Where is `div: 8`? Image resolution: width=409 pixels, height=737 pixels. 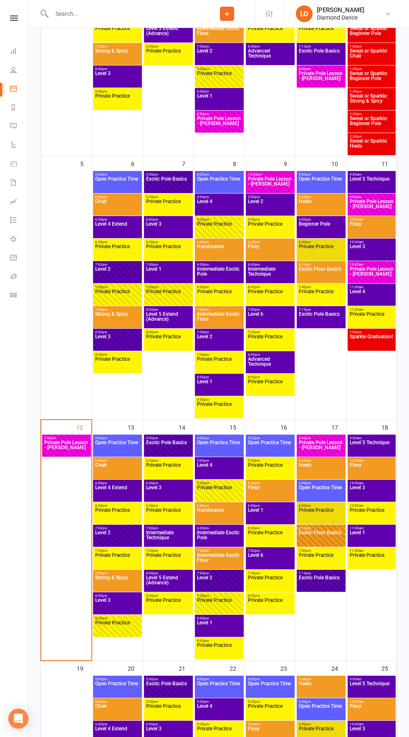
div: 8 is located at coordinates (239, 163).